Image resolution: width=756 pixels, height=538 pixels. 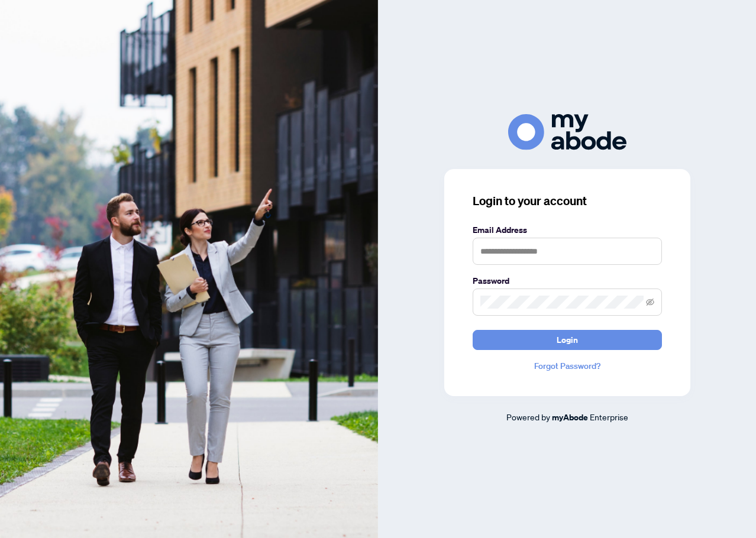 I want to click on h3: Login to your account, so click(x=567, y=201).